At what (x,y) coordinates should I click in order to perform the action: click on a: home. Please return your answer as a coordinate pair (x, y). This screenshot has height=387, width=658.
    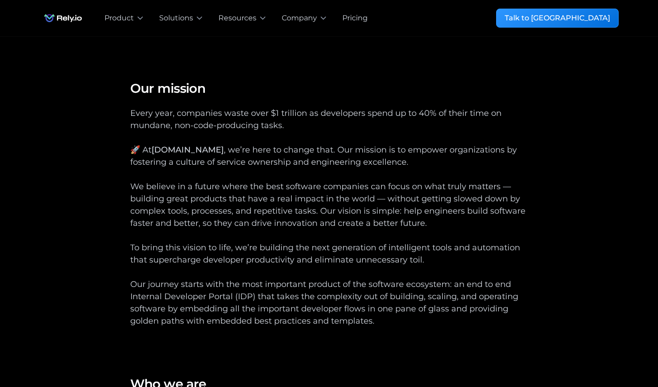
    Looking at the image, I should click on (63, 18).